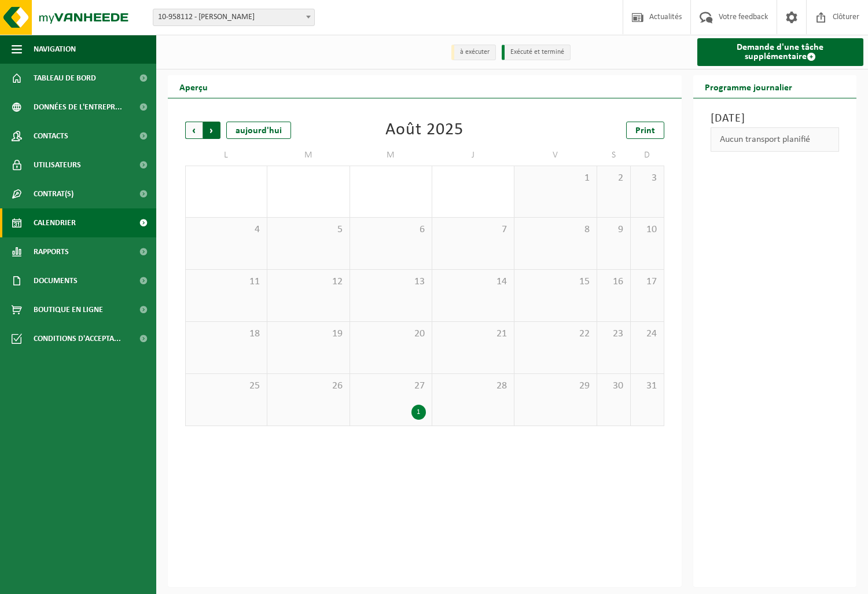 This screenshot has height=594, width=868. I want to click on span: 20, so click(390, 334).